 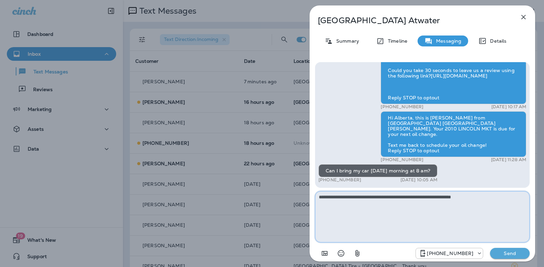 I want to click on button: Send, so click(x=510, y=253).